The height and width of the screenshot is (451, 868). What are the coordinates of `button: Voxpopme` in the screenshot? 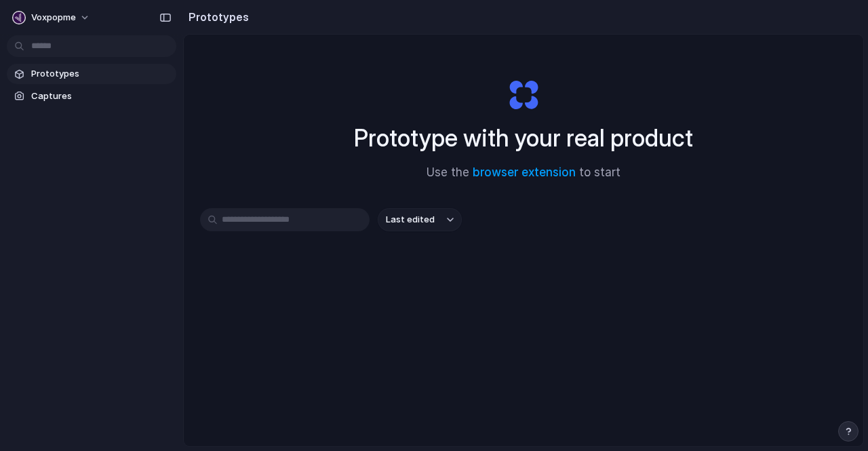 It's located at (51, 18).